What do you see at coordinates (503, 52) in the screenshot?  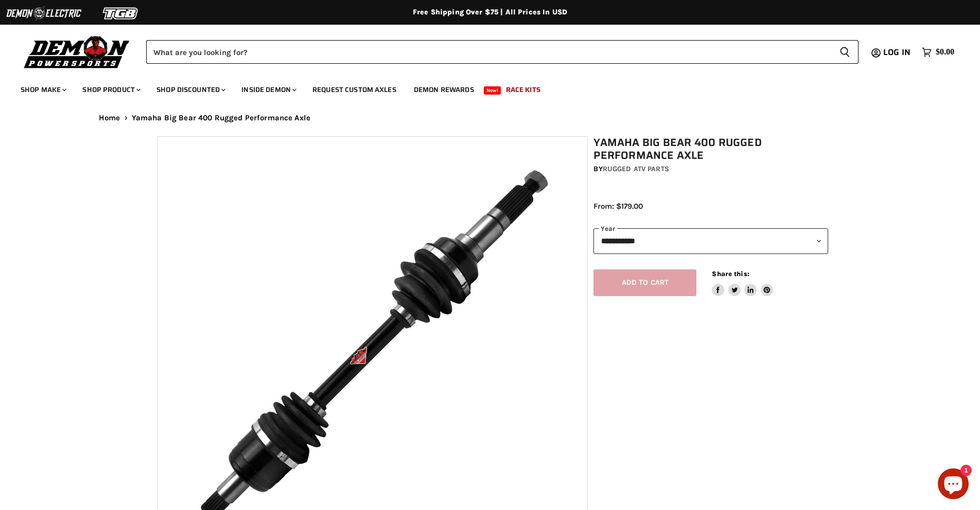 I see `form: Product` at bounding box center [503, 52].